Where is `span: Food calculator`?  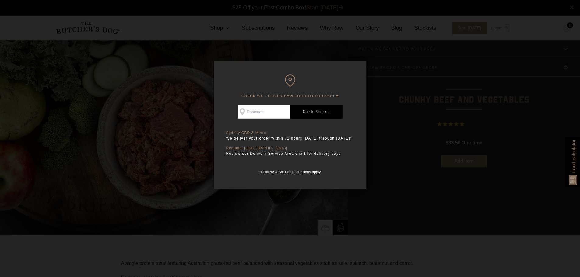 span: Food calculator is located at coordinates (574, 156).